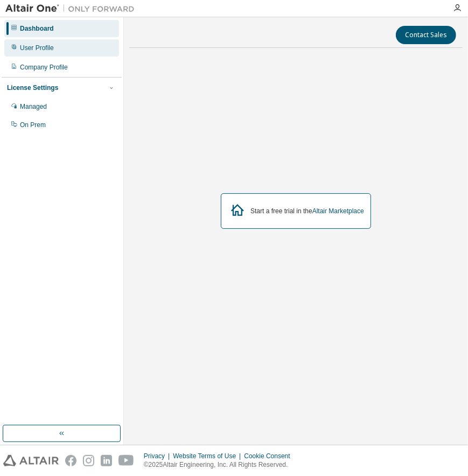 The image size is (468, 476). Describe the element at coordinates (70, 461) in the screenshot. I see `img: facebook.svg` at that location.